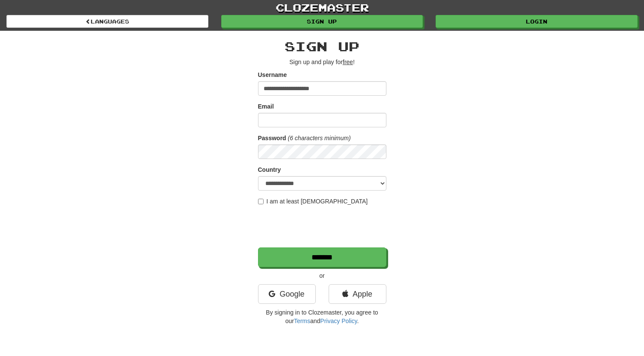 This screenshot has width=644, height=356. Describe the element at coordinates (107, 21) in the screenshot. I see `a: Languages` at that location.